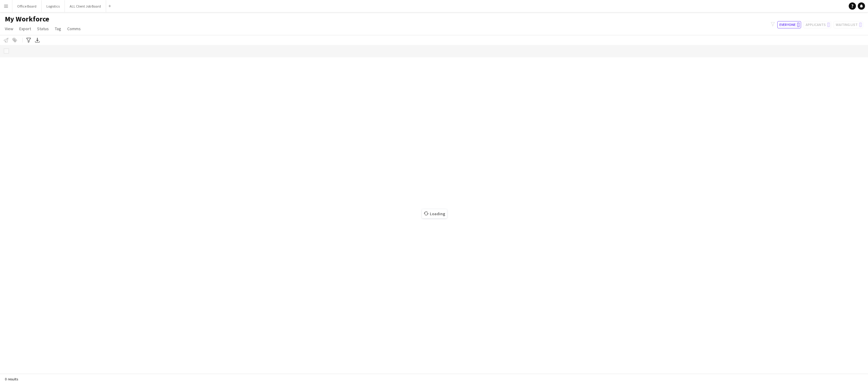  What do you see at coordinates (74, 29) in the screenshot?
I see `span: Comms` at bounding box center [74, 29].